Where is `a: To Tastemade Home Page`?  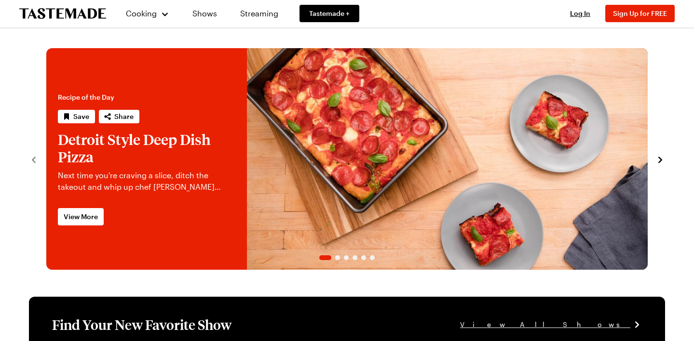
a: To Tastemade Home Page is located at coordinates (63, 14).